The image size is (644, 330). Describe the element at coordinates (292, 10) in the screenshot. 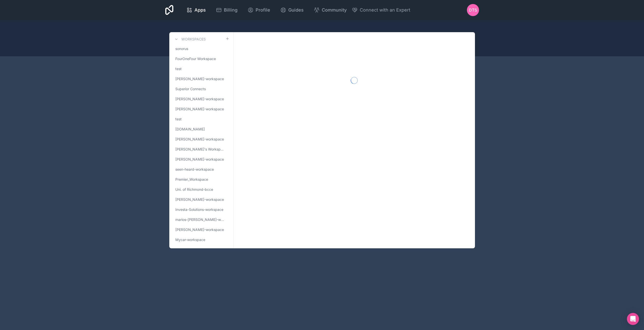

I see `a: Guides` at that location.